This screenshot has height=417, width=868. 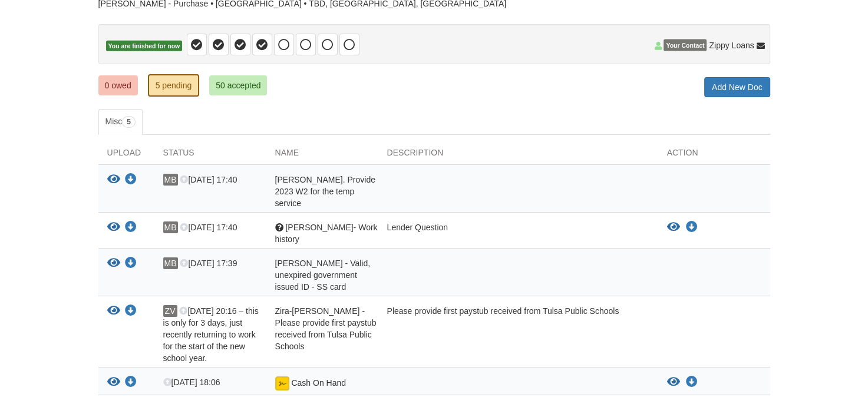 What do you see at coordinates (120, 122) in the screenshot?
I see `a: Misc` at bounding box center [120, 122].